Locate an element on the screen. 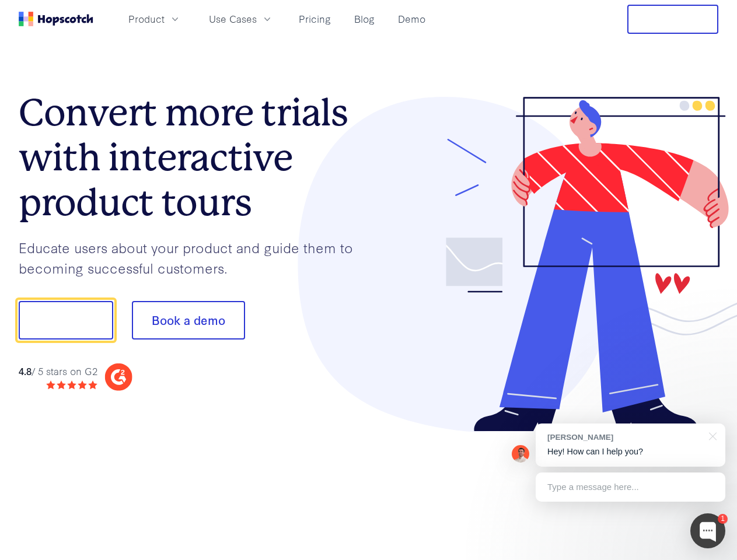  button: Book a demo is located at coordinates (189, 320).